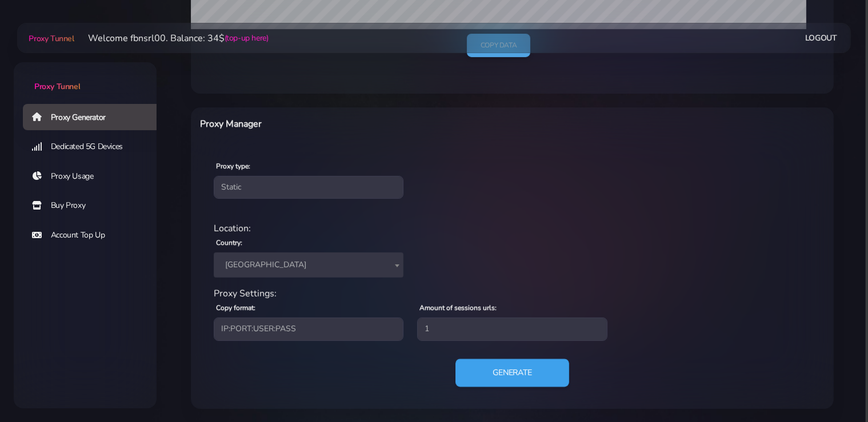 This screenshot has height=422, width=868. What do you see at coordinates (233, 166) in the screenshot?
I see `label: Proxy type:` at bounding box center [233, 166].